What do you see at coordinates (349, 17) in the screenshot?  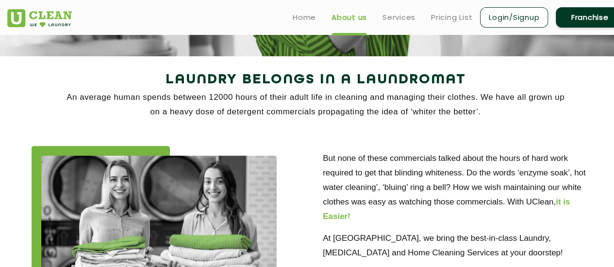 I see `a: About us` at bounding box center [349, 17].